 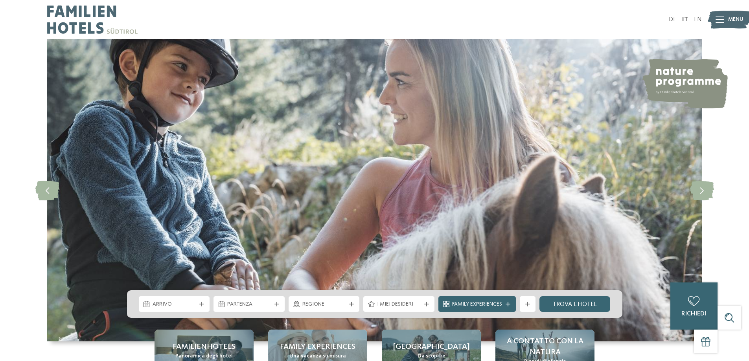 I want to click on a: trova l’hotel, so click(x=575, y=304).